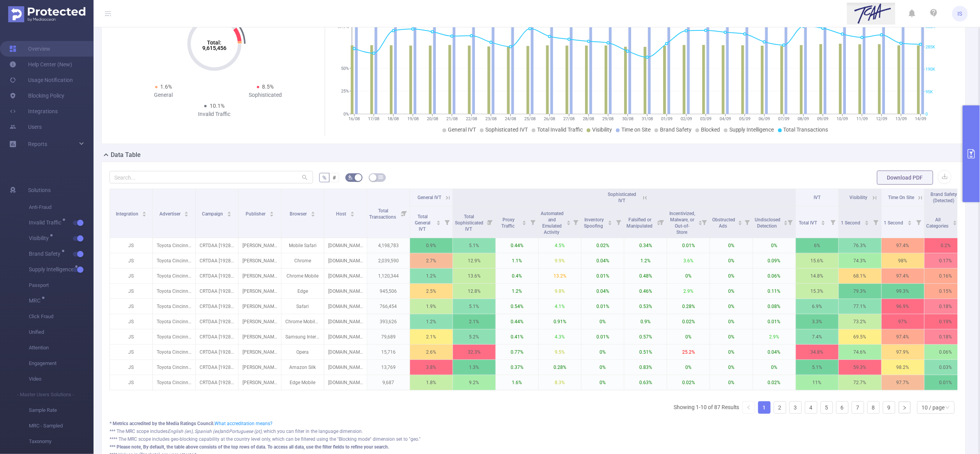 The height and width of the screenshot is (454, 980). I want to click on p: Safari, so click(302, 307).